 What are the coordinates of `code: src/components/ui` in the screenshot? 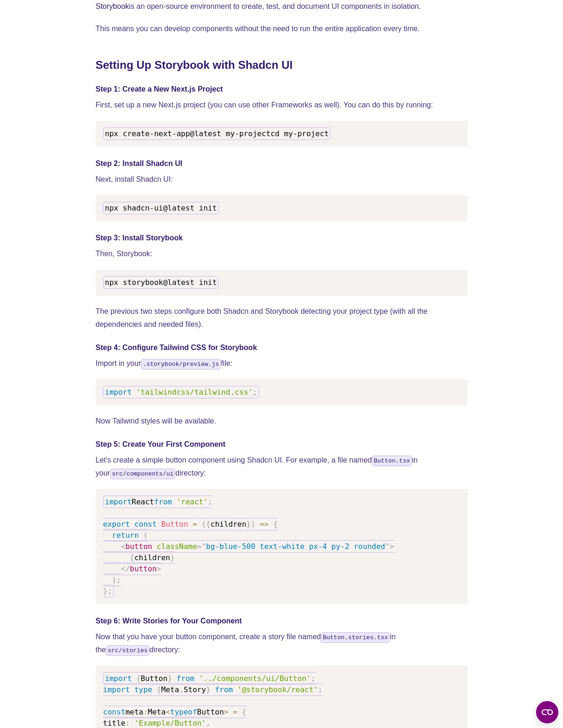 It's located at (143, 474).